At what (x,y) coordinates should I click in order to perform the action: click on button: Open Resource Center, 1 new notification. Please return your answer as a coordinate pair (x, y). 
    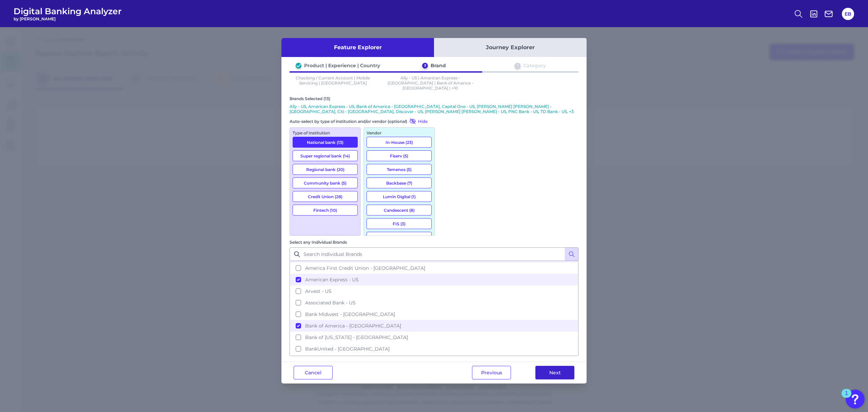
    Looking at the image, I should click on (855, 399).